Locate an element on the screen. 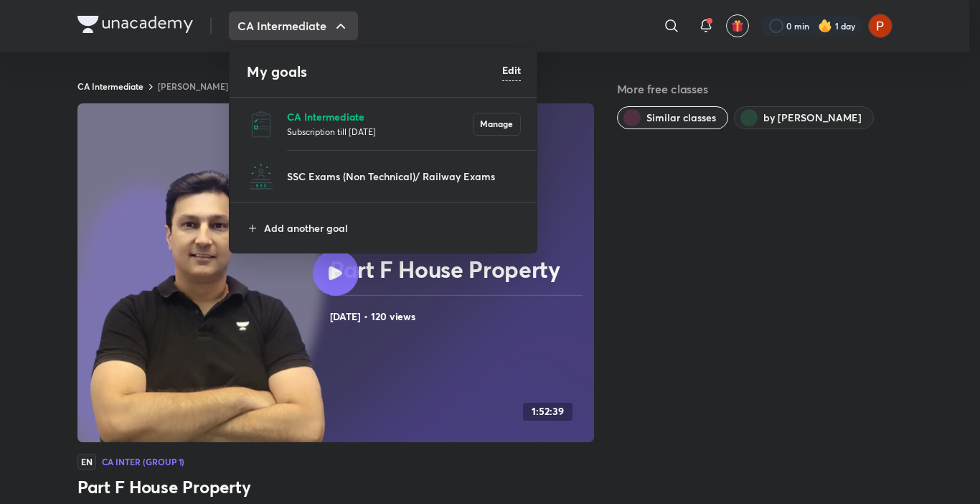  img: CA Intermediate is located at coordinates (261, 124).